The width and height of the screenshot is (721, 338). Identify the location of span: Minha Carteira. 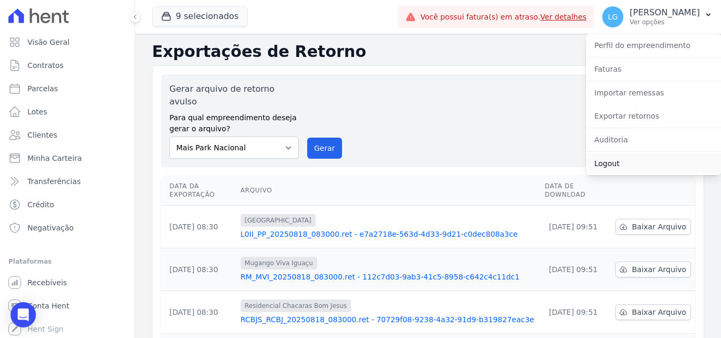
(54, 158).